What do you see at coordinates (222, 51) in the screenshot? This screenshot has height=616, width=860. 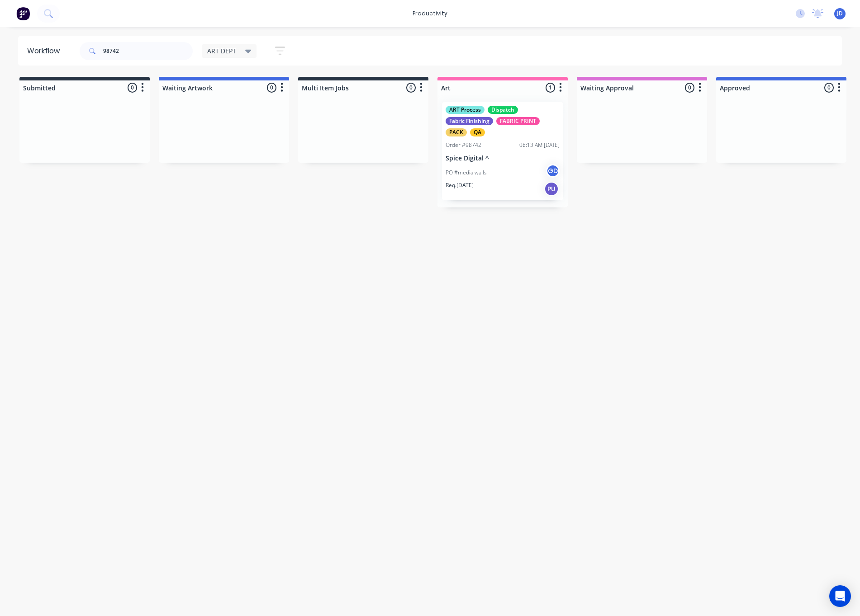 I see `span: ART DEPT` at bounding box center [222, 51].